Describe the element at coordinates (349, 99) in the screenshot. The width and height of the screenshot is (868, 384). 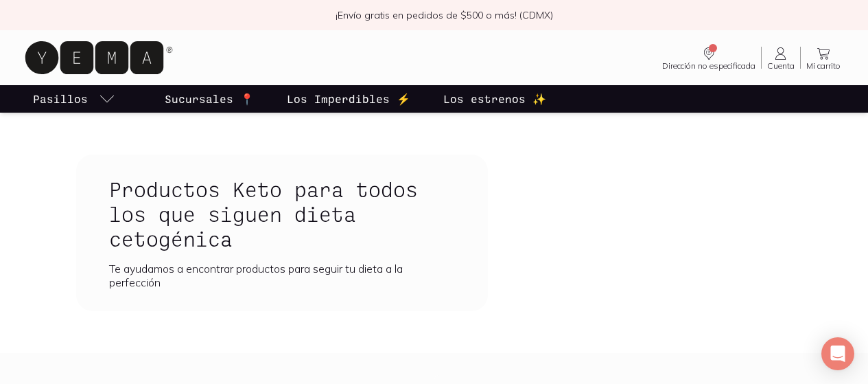
I see `p: Los Imperdibles ⚡️` at that location.